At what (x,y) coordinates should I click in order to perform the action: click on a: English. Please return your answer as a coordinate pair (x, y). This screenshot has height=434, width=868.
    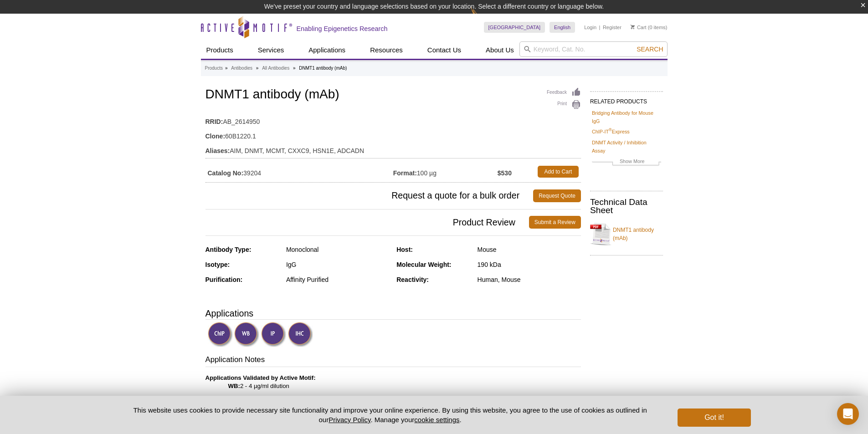
    Looking at the image, I should click on (562, 28).